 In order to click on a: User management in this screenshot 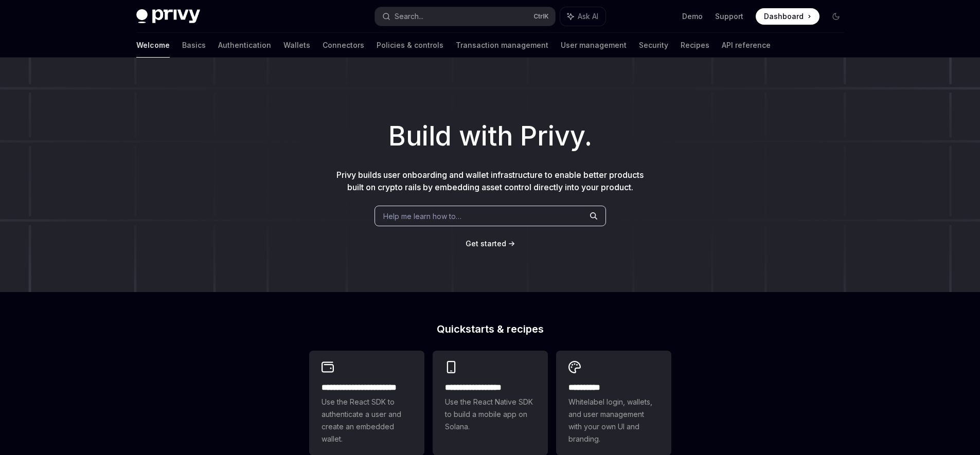, I will do `click(594, 45)`.